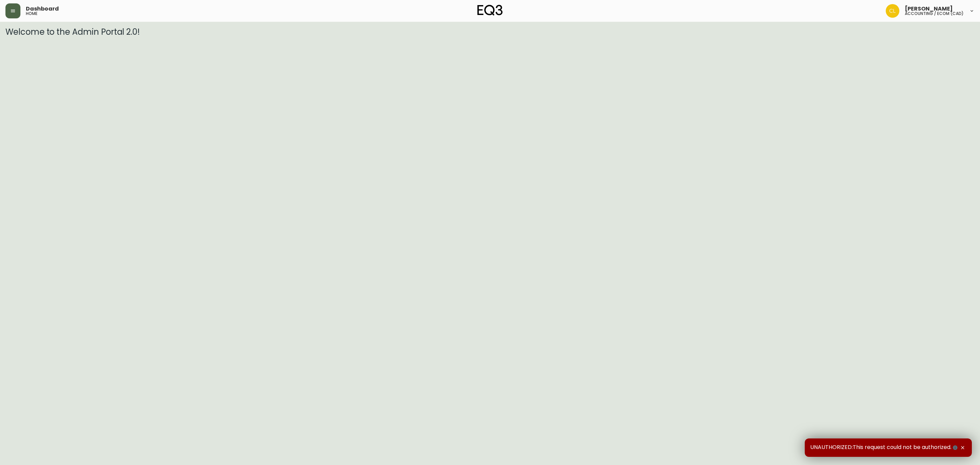 The image size is (980, 465). Describe the element at coordinates (490, 32) in the screenshot. I see `h3: Welcome to the Admin Portal 2.0!` at that location.